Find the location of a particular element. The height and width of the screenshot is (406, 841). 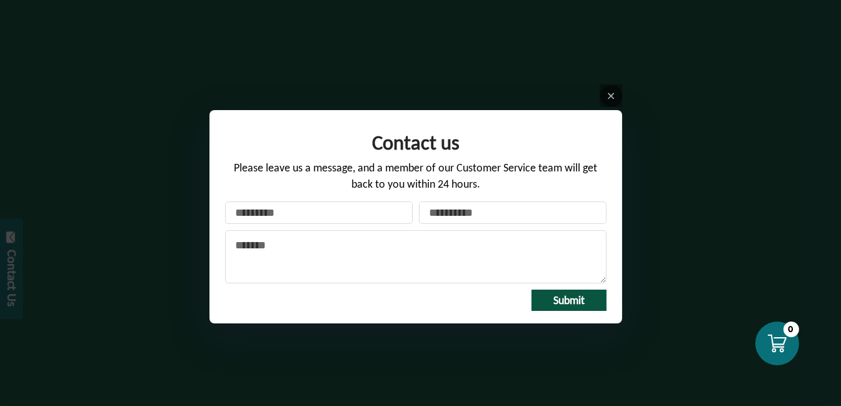

div: Form title is located at coordinates (416, 141).